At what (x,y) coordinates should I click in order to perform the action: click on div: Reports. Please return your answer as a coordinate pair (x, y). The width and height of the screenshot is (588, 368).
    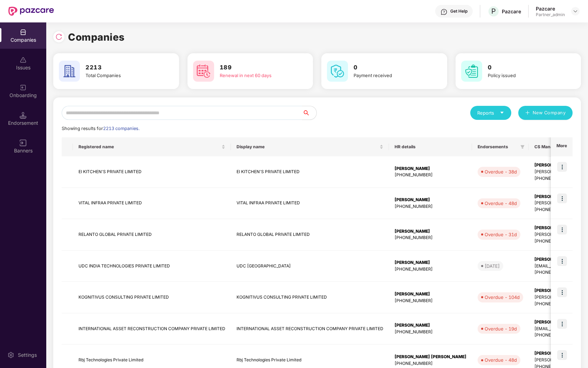
    Looking at the image, I should click on (490, 113).